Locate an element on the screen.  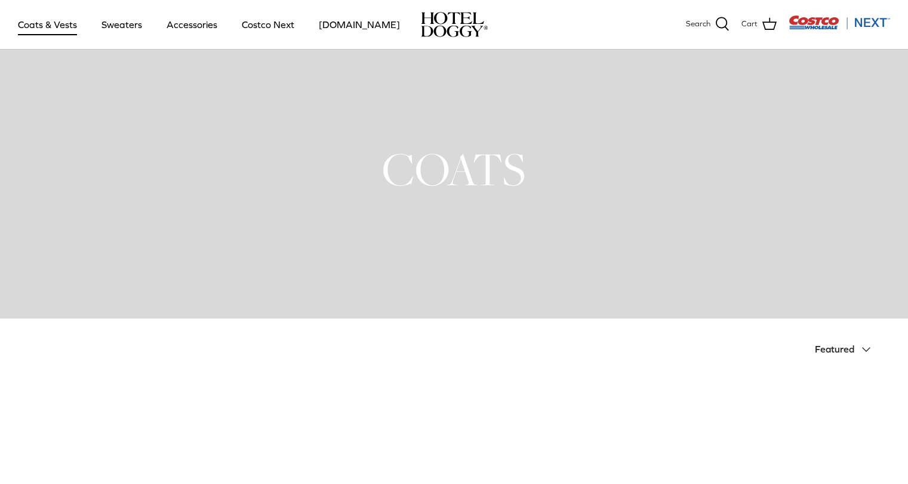
a: Search is located at coordinates (708, 24).